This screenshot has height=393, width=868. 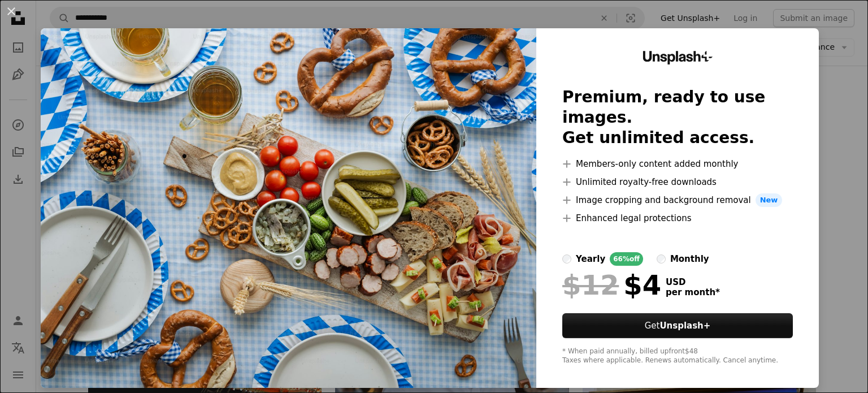 What do you see at coordinates (677, 164) in the screenshot?
I see `li: Members-only content added monthly` at bounding box center [677, 164].